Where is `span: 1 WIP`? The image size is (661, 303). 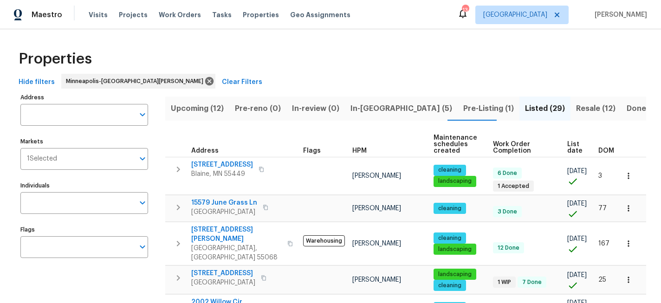 span: 1 WIP is located at coordinates (504, 282).